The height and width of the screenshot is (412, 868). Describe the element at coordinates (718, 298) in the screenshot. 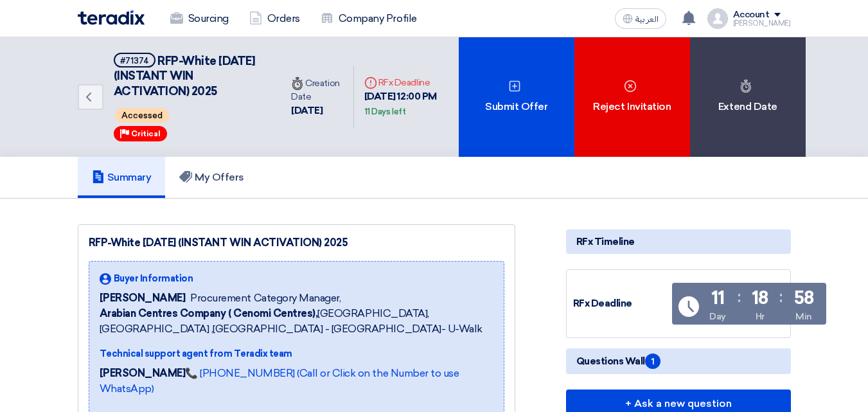

I see `div: 11` at that location.